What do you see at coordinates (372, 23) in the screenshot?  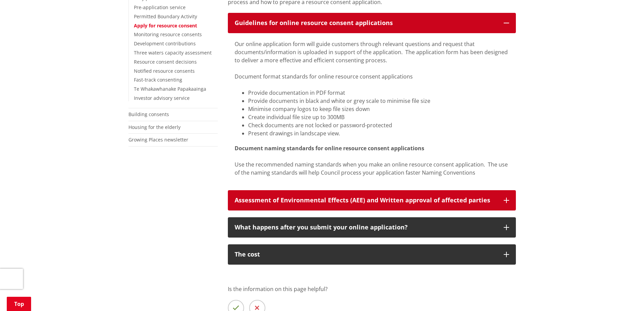 I see `button: Guidelines for online resource consent applications` at bounding box center [372, 23].